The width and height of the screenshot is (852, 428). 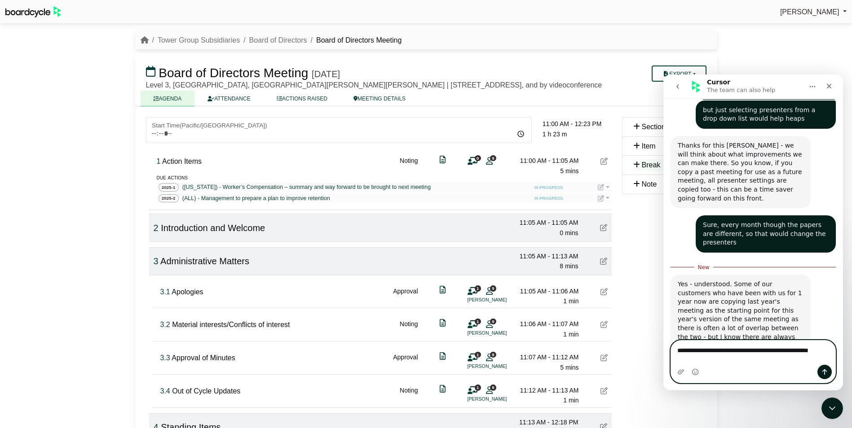 What do you see at coordinates (548, 324) in the screenshot?
I see `div: 11:06 AM - 11:07 AM` at bounding box center [548, 324].